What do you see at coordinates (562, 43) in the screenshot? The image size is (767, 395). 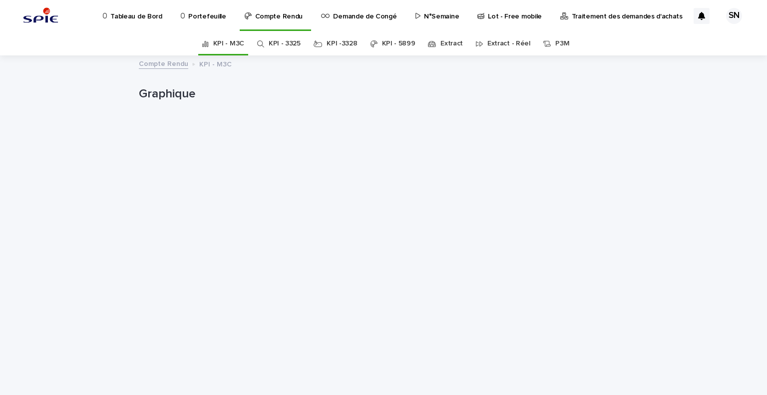 I see `a: P3M` at bounding box center [562, 43].